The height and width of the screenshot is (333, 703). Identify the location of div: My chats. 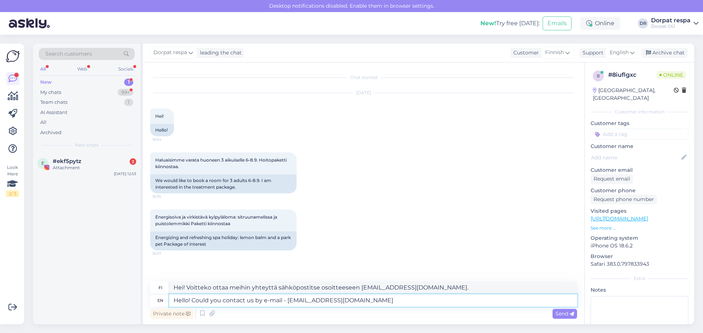
(51, 93).